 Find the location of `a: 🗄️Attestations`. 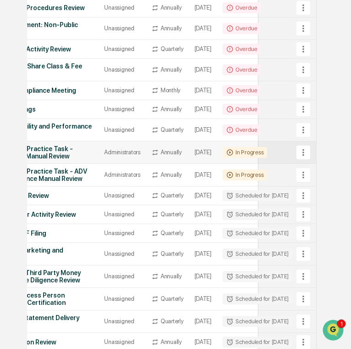

a: 🗄️Attestations is located at coordinates (90, 192).